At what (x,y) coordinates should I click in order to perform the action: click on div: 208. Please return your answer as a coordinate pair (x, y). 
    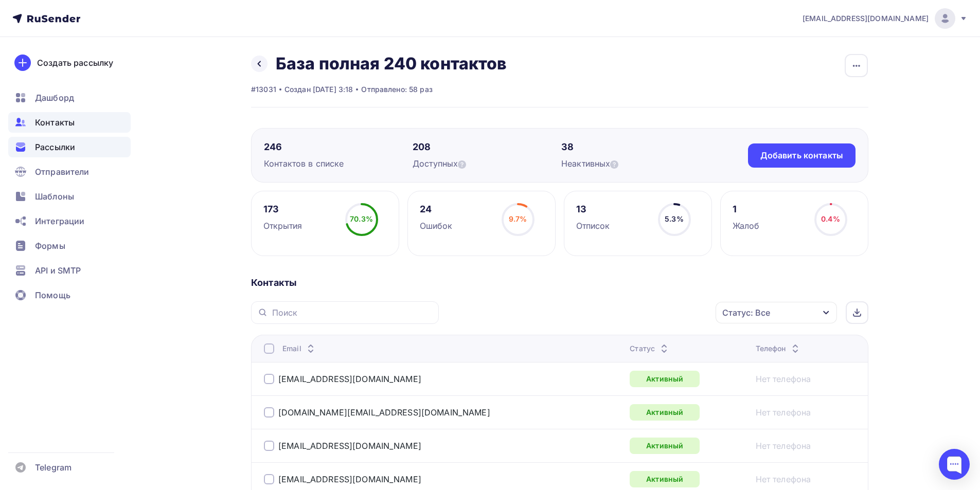
    Looking at the image, I should click on (487, 147).